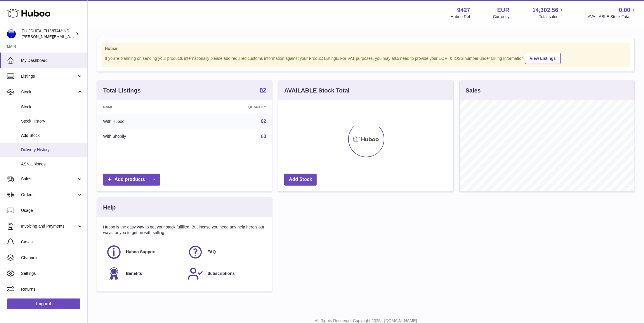 This screenshot has height=323, width=644. What do you see at coordinates (52, 121) in the screenshot?
I see `span: Stock History` at bounding box center [52, 121].